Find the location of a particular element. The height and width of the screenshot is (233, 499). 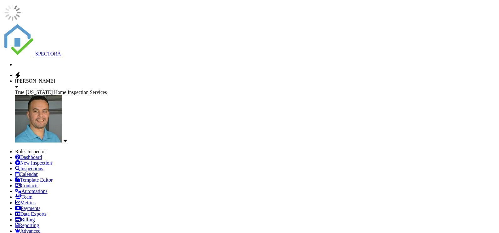

a: Contacts is located at coordinates (27, 185).